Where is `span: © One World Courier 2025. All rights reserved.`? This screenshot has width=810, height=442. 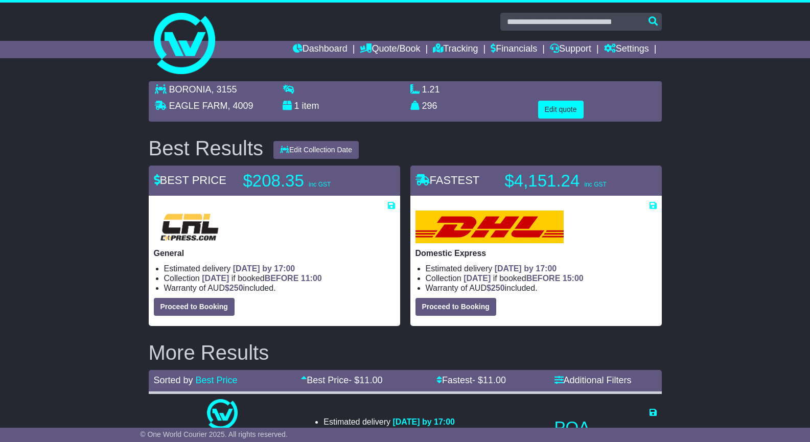 span: © One World Courier 2025. All rights reserved. is located at coordinates (214, 434).